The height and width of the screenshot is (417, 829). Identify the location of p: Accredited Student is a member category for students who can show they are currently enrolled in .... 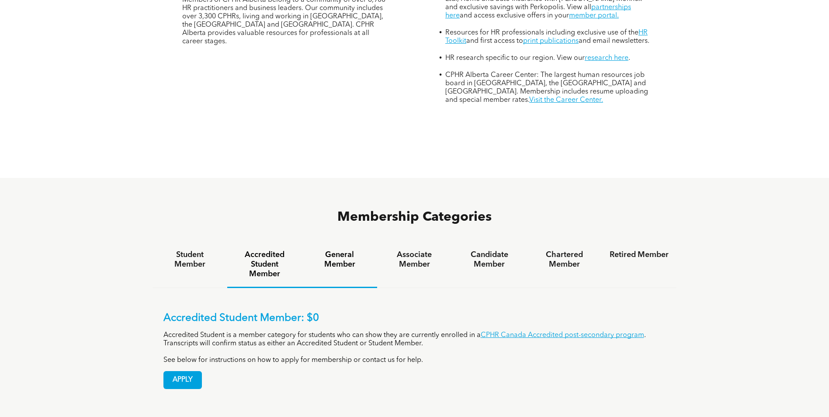
(415, 339).